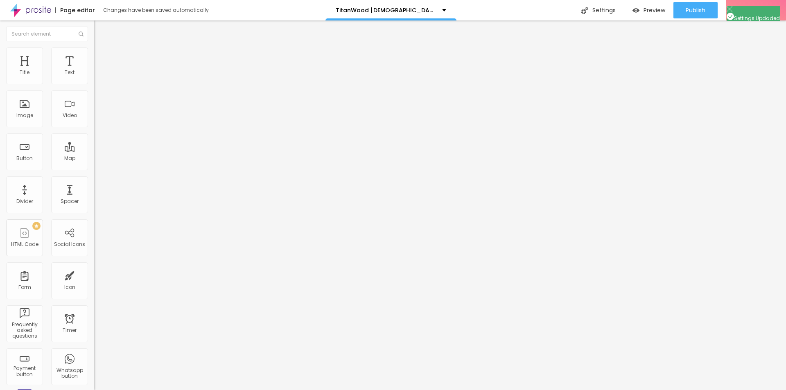 This screenshot has width=786, height=390. Describe the element at coordinates (753, 18) in the screenshot. I see `span: Settings Updaded` at that location.